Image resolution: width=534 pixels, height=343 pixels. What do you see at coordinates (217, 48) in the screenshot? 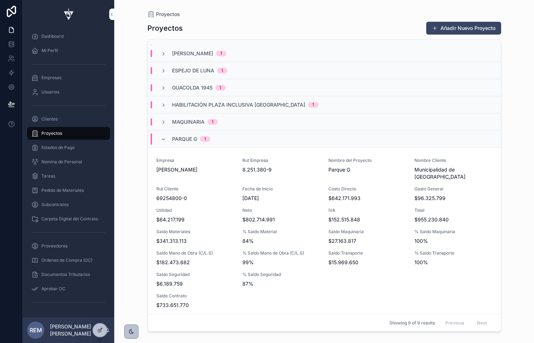
I see `span: Conservación Baños Zoológico` at bounding box center [217, 48].